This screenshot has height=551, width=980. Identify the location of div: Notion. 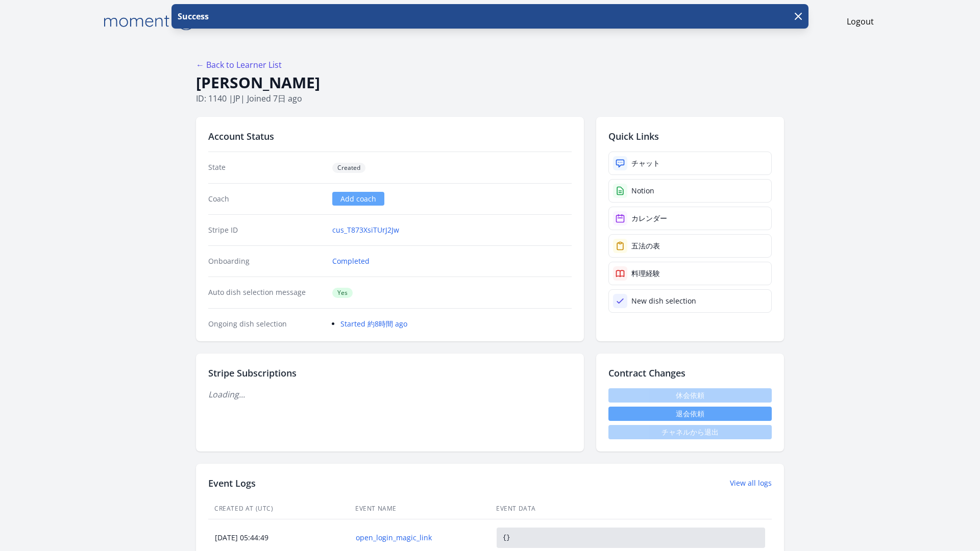
(642, 191).